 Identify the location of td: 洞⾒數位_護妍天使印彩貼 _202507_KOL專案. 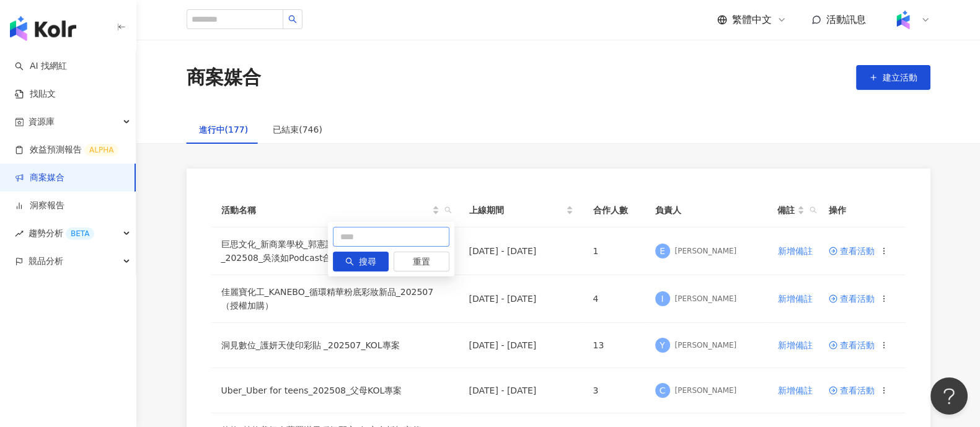
(335, 345).